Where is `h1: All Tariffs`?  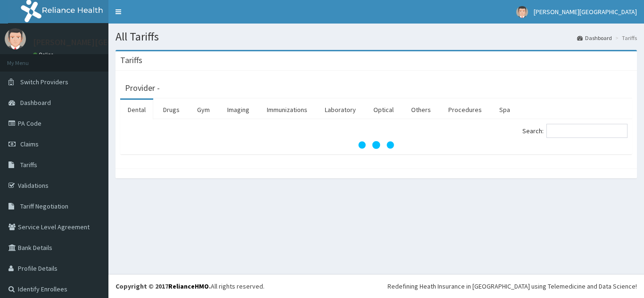
h1: All Tariffs is located at coordinates (376, 37).